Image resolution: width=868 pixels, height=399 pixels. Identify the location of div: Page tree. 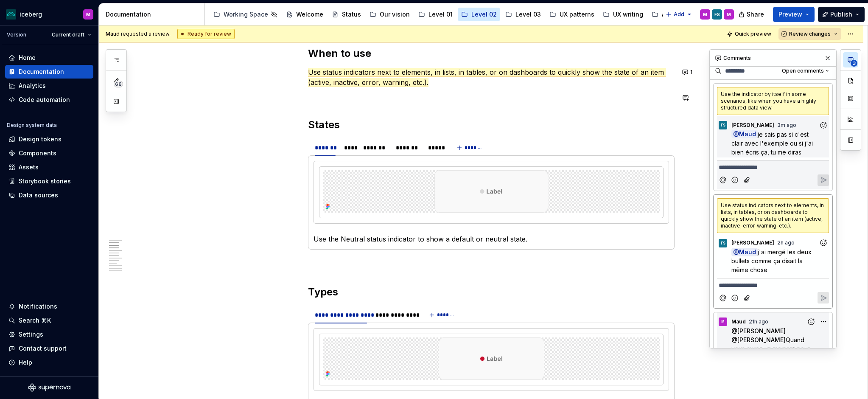
(436, 14).